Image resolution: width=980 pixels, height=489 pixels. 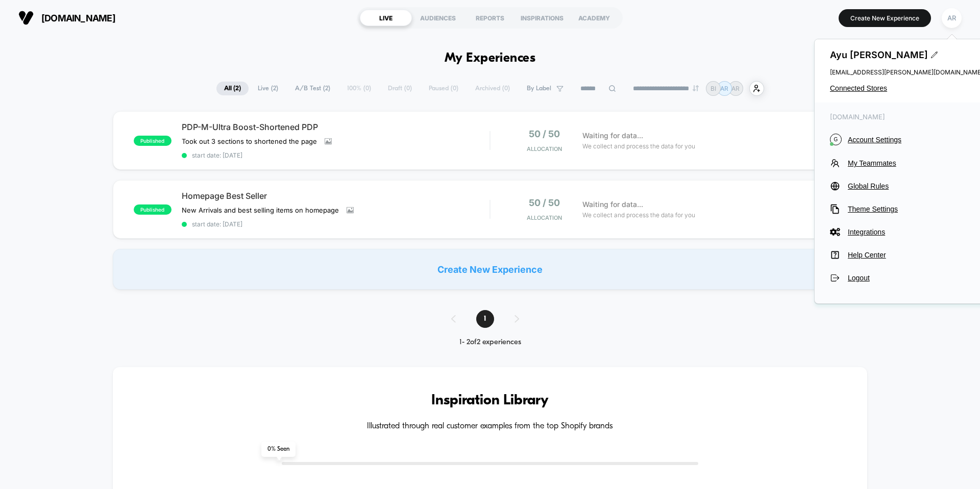 I want to click on span: All ( 2 ), so click(x=232, y=88).